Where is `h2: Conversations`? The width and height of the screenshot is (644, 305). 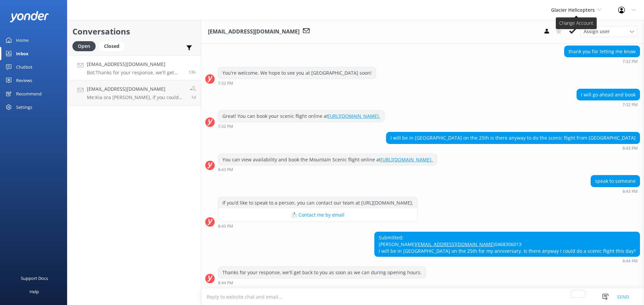
h2: Conversations is located at coordinates (134, 31).